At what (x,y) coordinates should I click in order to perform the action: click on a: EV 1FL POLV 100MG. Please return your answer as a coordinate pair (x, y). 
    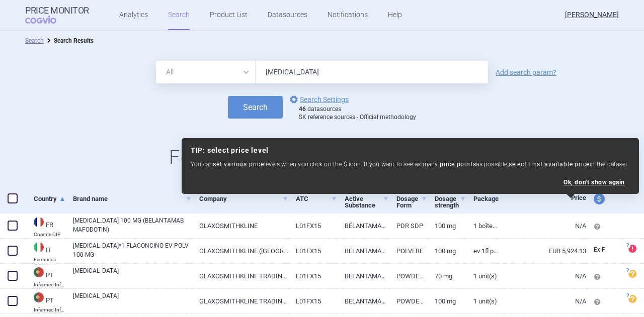
    Looking at the image, I should click on (482, 250).